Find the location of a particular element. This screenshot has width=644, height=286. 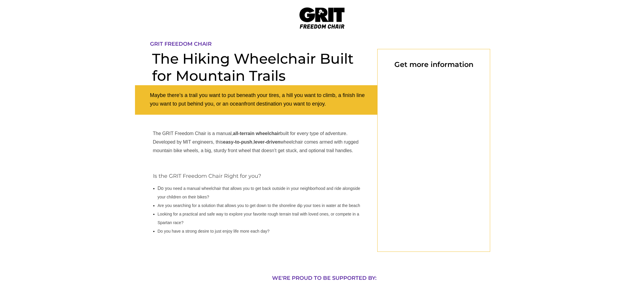

strong: easy-to-push is located at coordinates (238, 142).